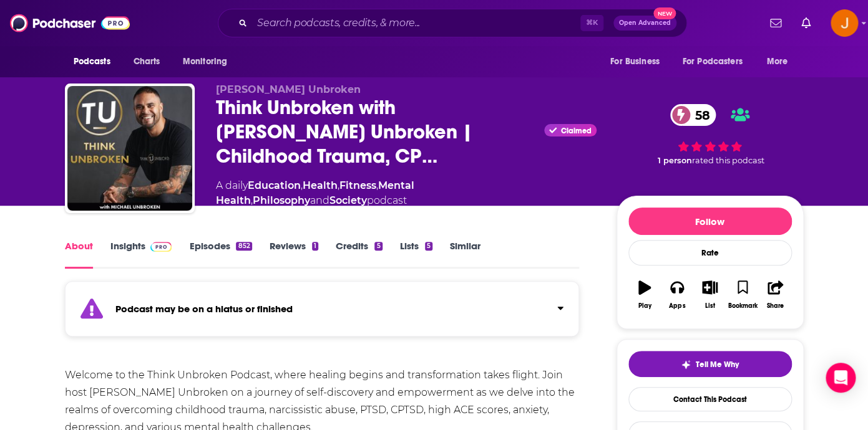 The height and width of the screenshot is (430, 868). I want to click on a: Podchaser - Follow, Share and Rate Podcasts, so click(70, 23).